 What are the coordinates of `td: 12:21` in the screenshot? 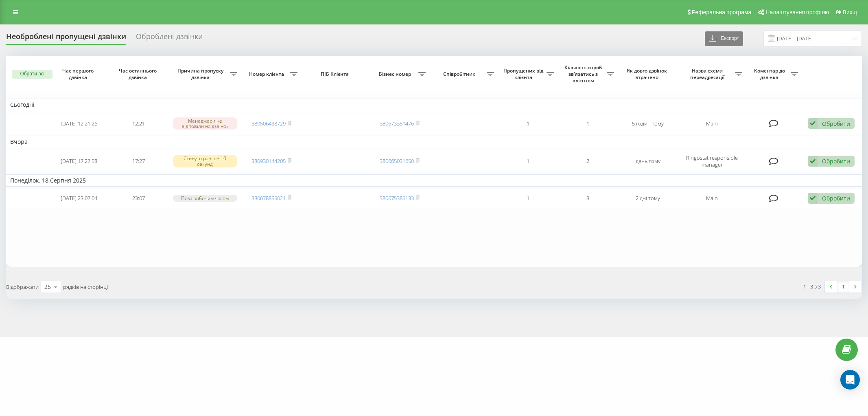 It's located at (138, 123).